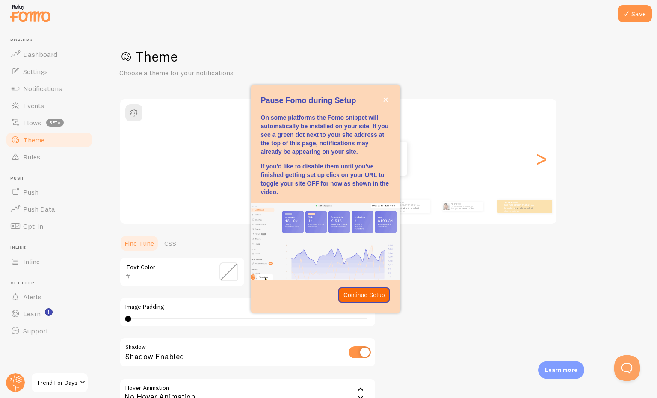 This screenshot has width=657, height=398. What do you see at coordinates (541, 159) in the screenshot?
I see `div: Next slide` at bounding box center [541, 159].